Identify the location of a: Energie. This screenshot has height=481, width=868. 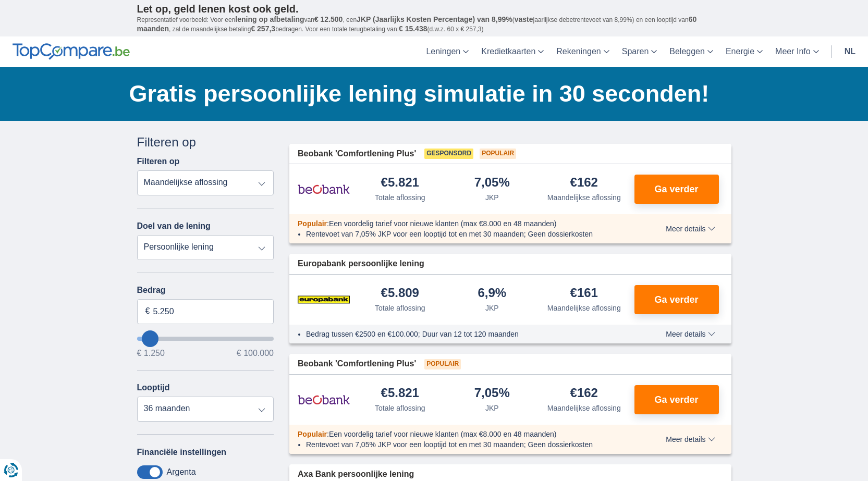
(744, 52).